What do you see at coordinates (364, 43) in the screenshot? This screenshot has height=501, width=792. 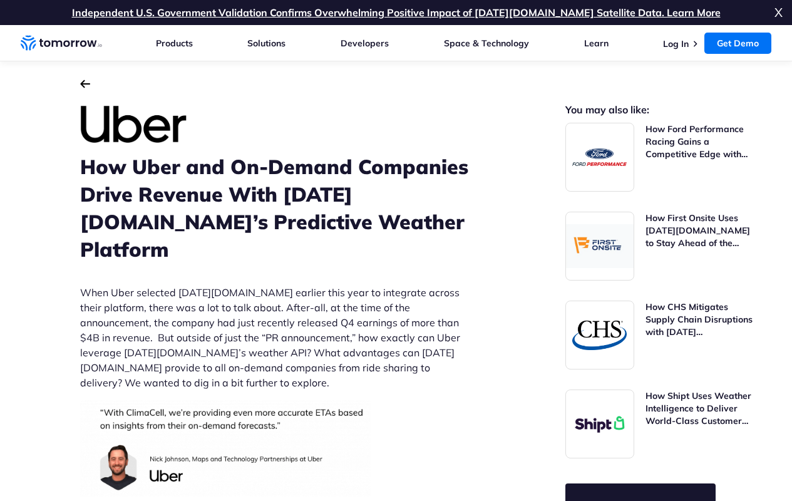 I see `a: Developers` at bounding box center [364, 43].